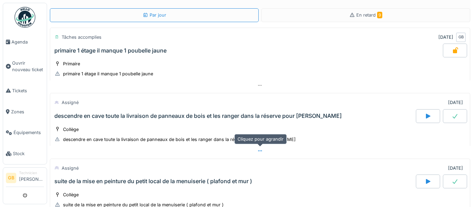 Image resolution: width=473 pixels, height=207 pixels. What do you see at coordinates (461, 37) in the screenshot?
I see `div: GB` at bounding box center [461, 37].